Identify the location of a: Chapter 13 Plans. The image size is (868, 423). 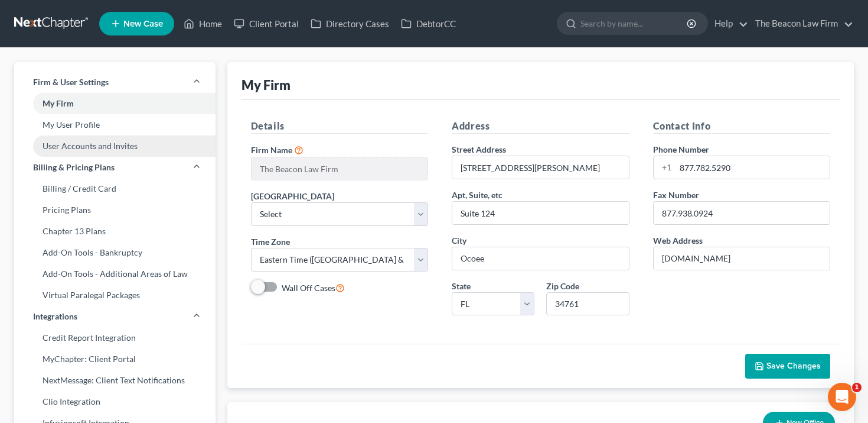
(115, 231).